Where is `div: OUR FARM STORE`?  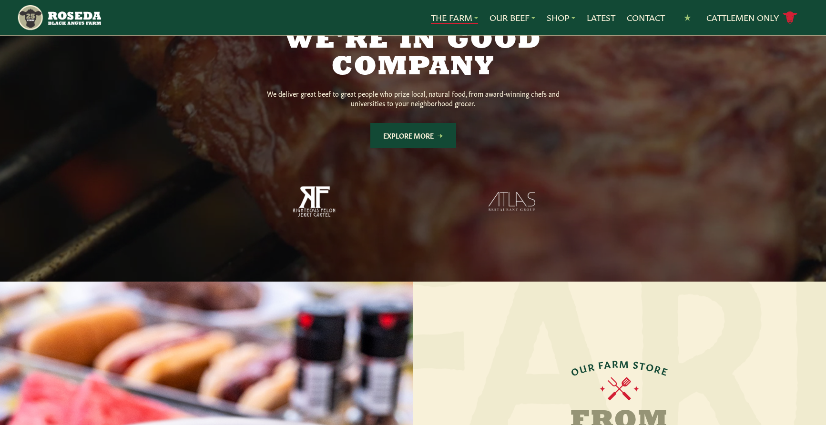 div: OUR FARM STORE is located at coordinates (619, 368).